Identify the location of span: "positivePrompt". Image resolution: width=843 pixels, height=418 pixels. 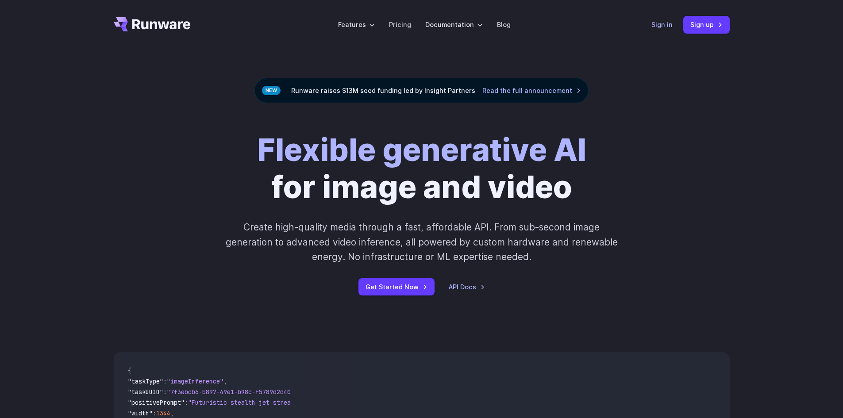
(156, 403).